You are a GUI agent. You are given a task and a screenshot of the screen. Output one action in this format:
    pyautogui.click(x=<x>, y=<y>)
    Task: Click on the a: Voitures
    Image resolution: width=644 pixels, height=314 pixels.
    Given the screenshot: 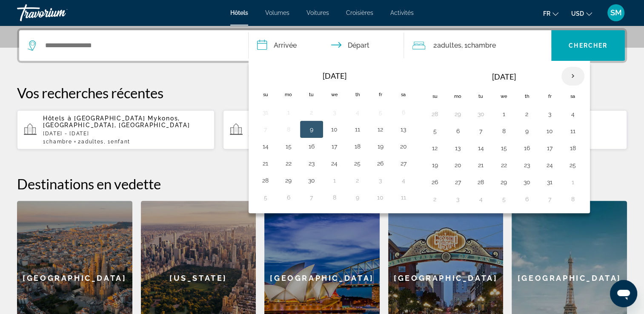 What is the action you would take?
    pyautogui.click(x=318, y=13)
    